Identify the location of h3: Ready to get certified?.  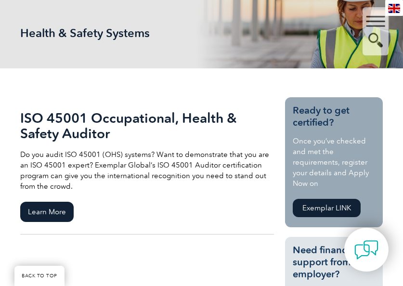
(333, 116).